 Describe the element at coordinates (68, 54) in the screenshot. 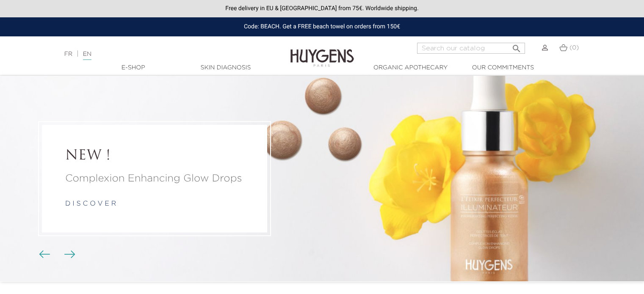

I see `a: FR` at that location.